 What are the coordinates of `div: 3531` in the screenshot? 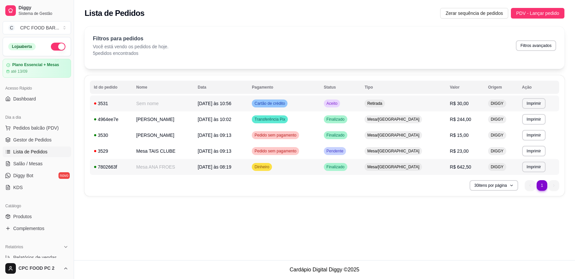 It's located at (111, 103).